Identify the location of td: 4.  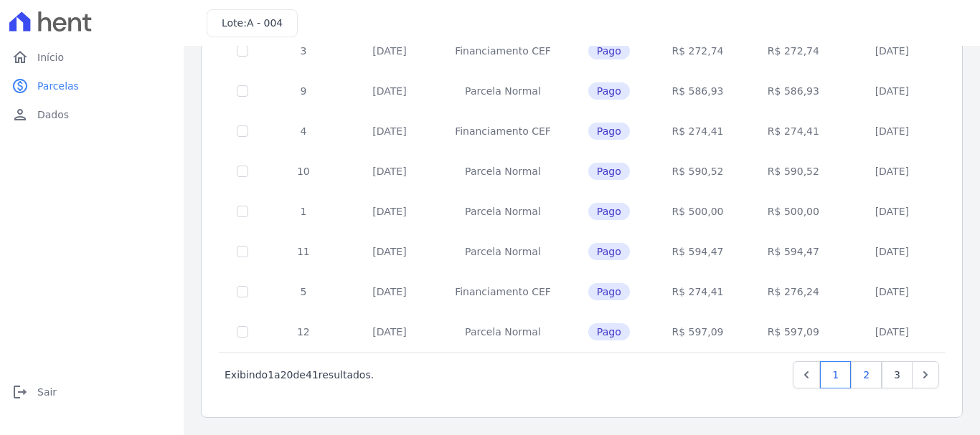
(303, 131).